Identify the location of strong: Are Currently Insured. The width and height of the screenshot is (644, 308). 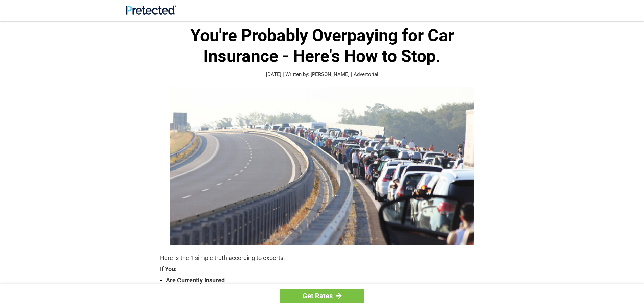
(325, 280).